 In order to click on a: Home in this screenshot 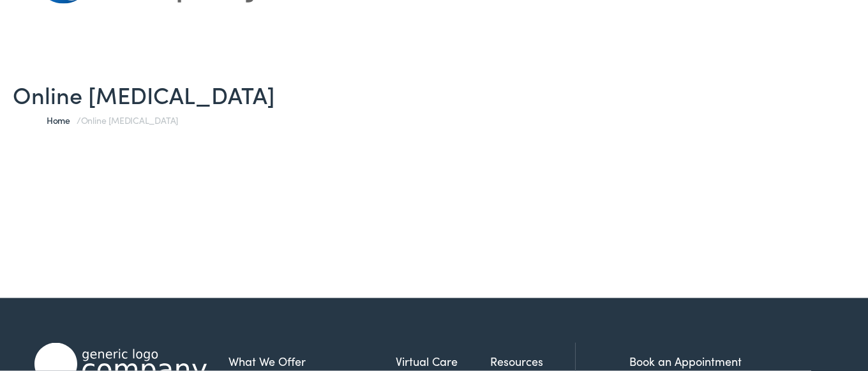, I will do `click(61, 120)`.